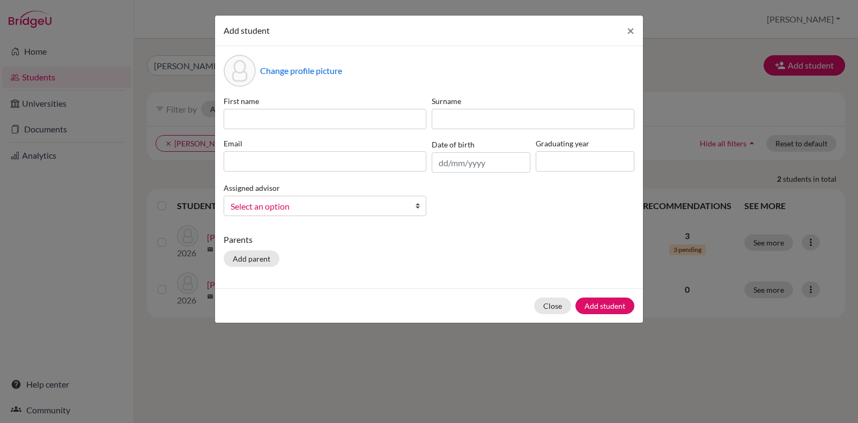 The height and width of the screenshot is (423, 858). What do you see at coordinates (481, 163) in the screenshot?
I see `input: dd/mm/yyyy` at bounding box center [481, 163].